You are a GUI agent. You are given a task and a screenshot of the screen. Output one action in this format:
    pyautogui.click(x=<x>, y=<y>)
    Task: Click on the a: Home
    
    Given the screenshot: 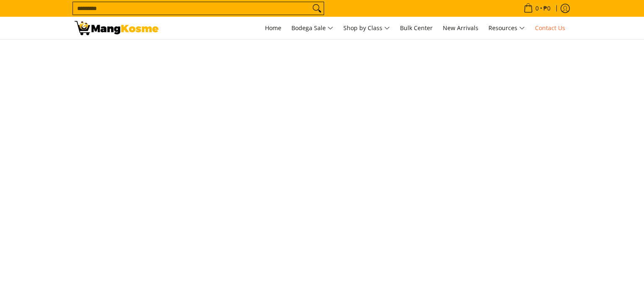 What is the action you would take?
    pyautogui.click(x=273, y=28)
    